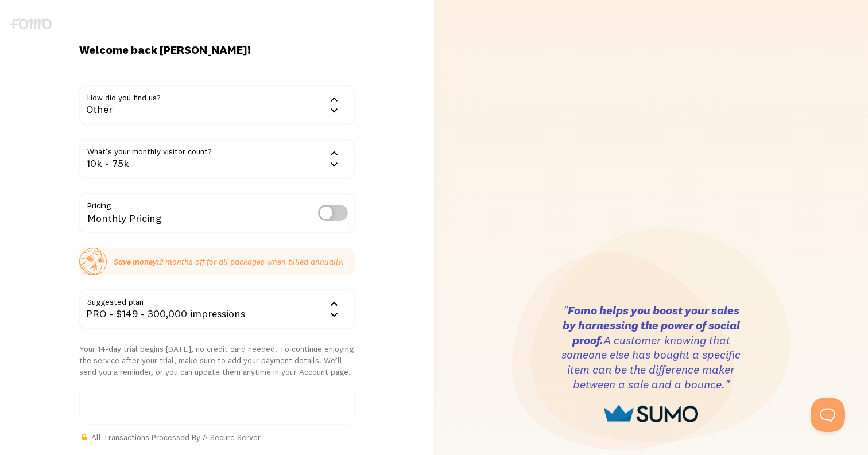  I want to click on strong: Fomo helps you boost your sales by harnessing the power of social proof., so click(651, 325).